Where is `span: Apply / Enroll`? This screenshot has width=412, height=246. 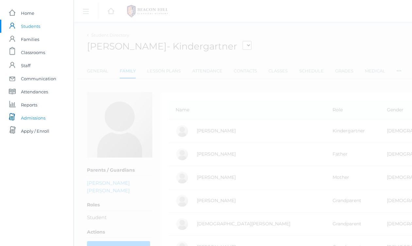
span: Apply / Enroll is located at coordinates (35, 131).